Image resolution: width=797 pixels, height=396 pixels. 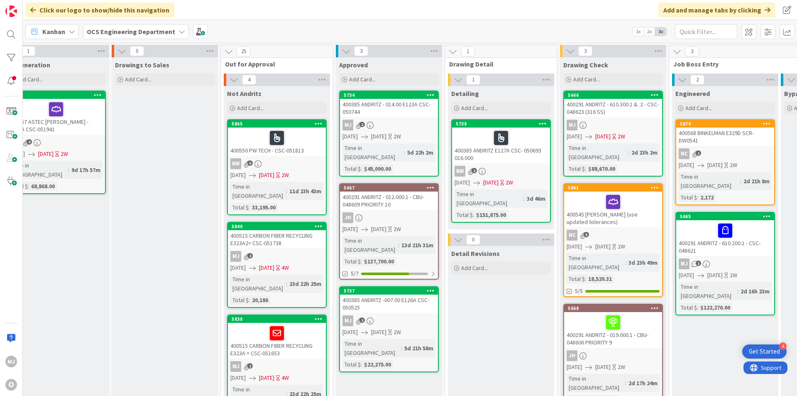 What do you see at coordinates (379, 261) in the screenshot?
I see `div: $137,700.00` at bounding box center [379, 261].